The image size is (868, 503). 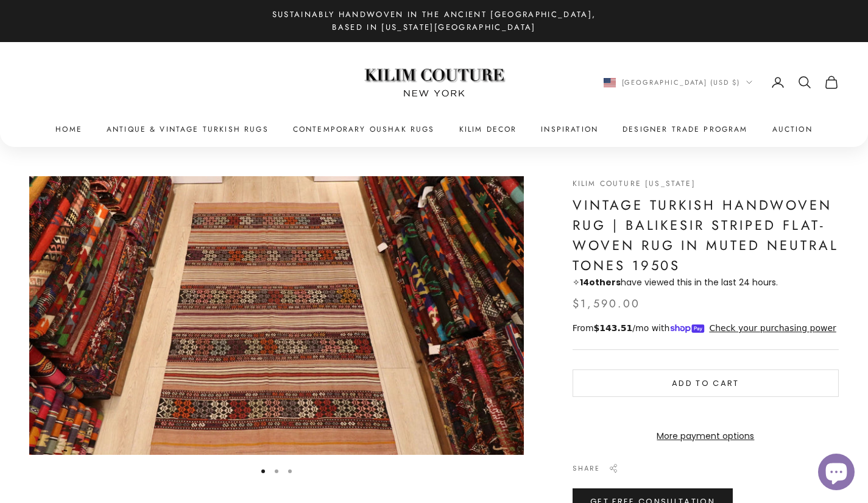 I want to click on img: United States, so click(x=610, y=83).